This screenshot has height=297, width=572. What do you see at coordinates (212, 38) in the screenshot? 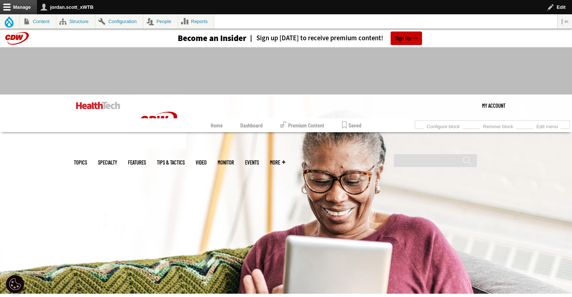
I see `h3: Become an Insider` at bounding box center [212, 38].